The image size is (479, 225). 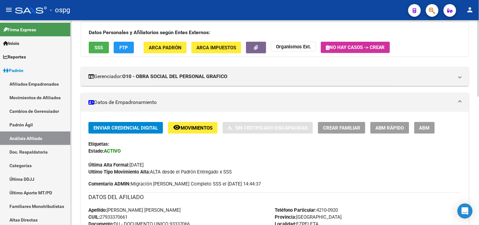 I want to click on button: Sin Certificado Discapacidad, so click(x=268, y=128).